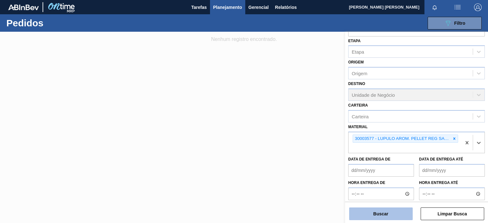  Describe the element at coordinates (199, 7) in the screenshot. I see `span: Tarefas` at that location.